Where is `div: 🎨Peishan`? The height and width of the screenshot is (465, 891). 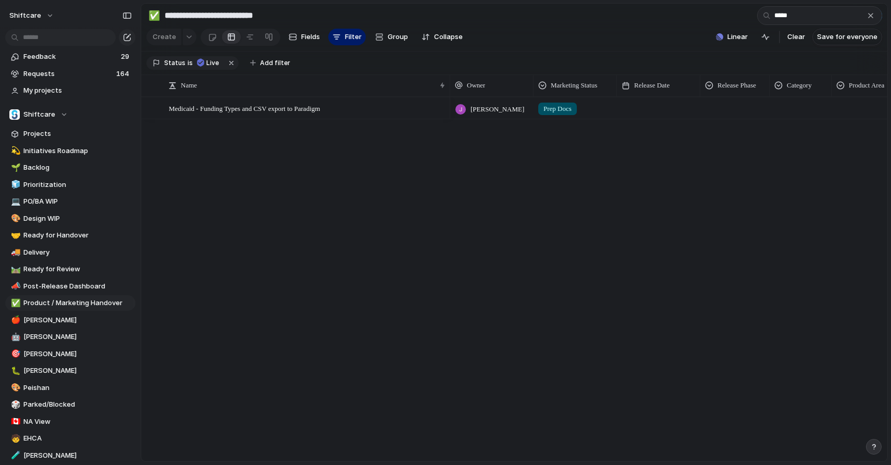
div: 🎨Peishan is located at coordinates (70, 388).